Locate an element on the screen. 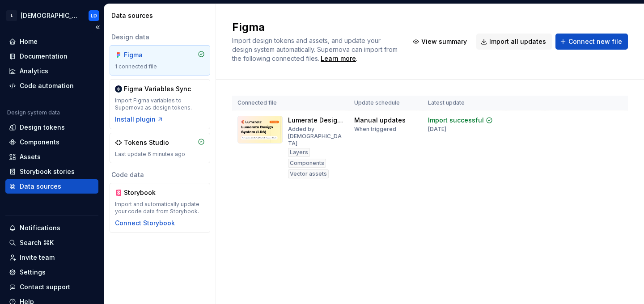 This screenshot has height=304, width=644. a: Settings is located at coordinates (52, 272).